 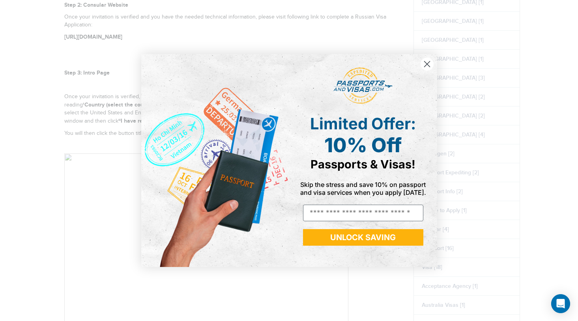 I want to click on span: Passports & Visas!, so click(x=363, y=164).